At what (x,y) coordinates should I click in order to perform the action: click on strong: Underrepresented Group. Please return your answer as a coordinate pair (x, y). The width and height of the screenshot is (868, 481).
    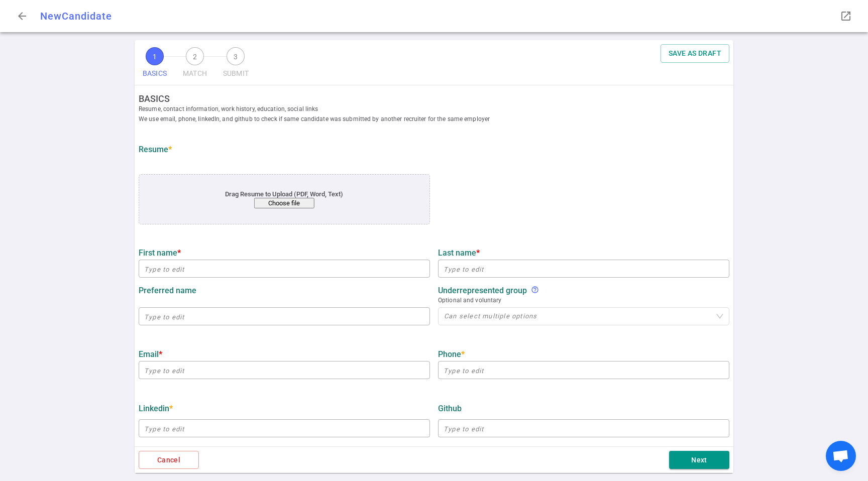
    Looking at the image, I should click on (482, 290).